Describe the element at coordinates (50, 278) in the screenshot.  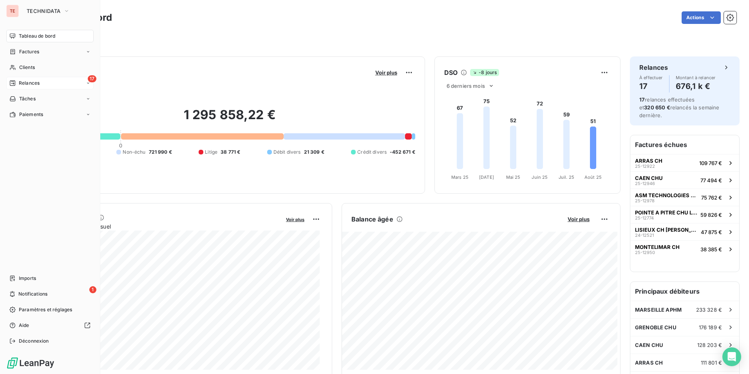
I see `a: Imports` at that location.